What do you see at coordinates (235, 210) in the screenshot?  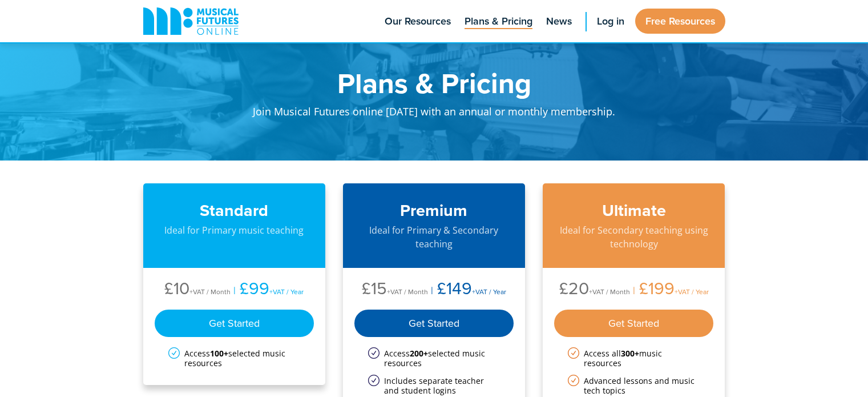 I see `h3: Standard` at bounding box center [235, 210].